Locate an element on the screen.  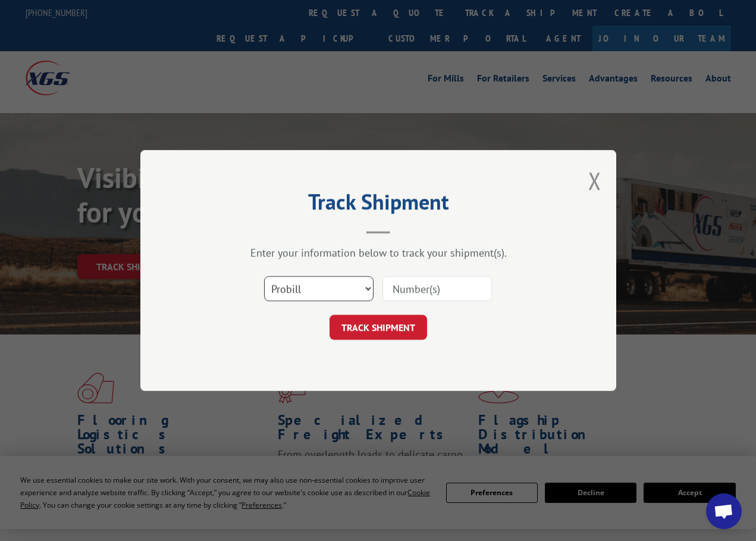
h2: Track Shipment is located at coordinates (378, 205).